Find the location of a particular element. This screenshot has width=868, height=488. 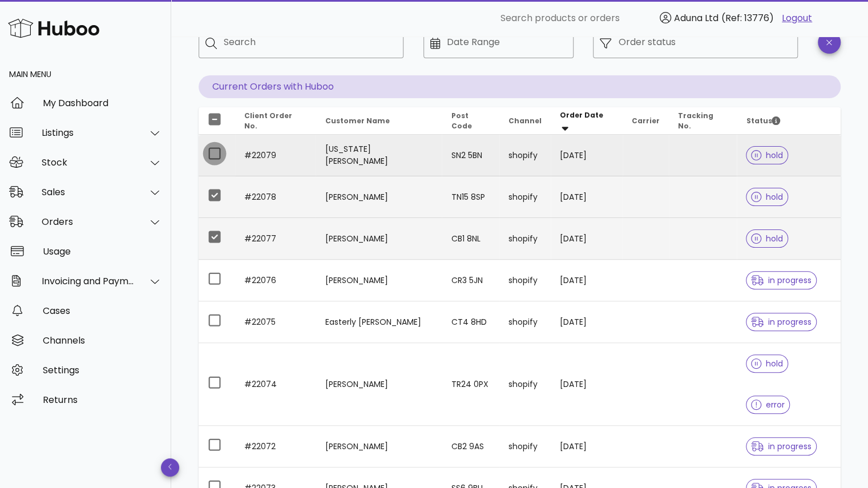

span: Tracking No. is located at coordinates (696, 120).